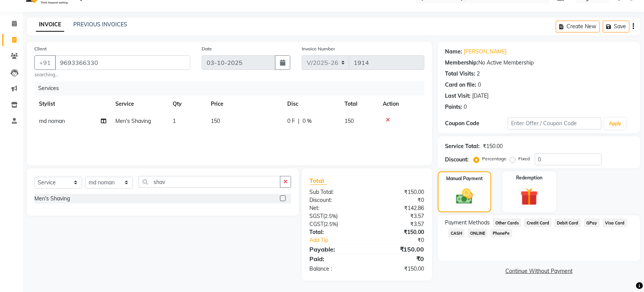  I want to click on div: Card on file:, so click(461, 85).